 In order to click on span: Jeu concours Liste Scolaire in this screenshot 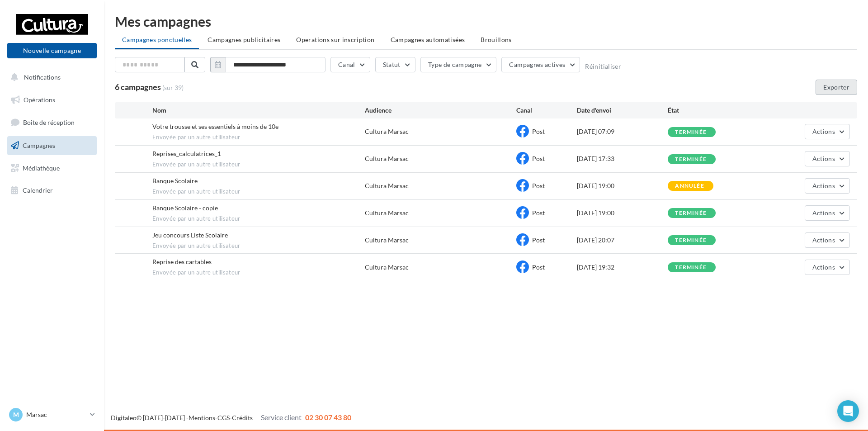, I will do `click(190, 235)`.